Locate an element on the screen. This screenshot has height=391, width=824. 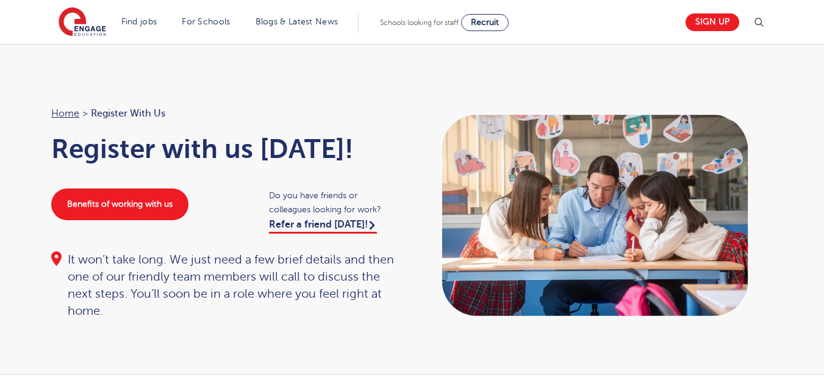
a: Blogs & Latest News is located at coordinates (297, 21).